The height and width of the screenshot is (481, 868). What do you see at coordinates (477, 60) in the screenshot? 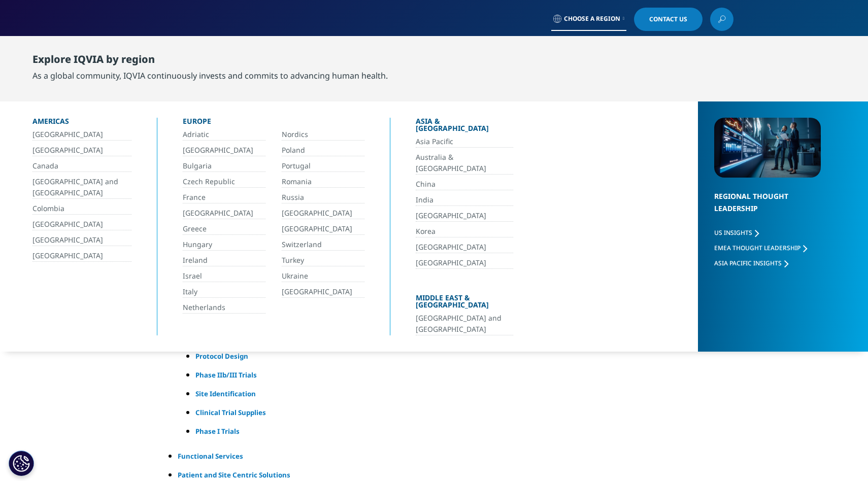
I see `nav: Primary` at bounding box center [477, 60].